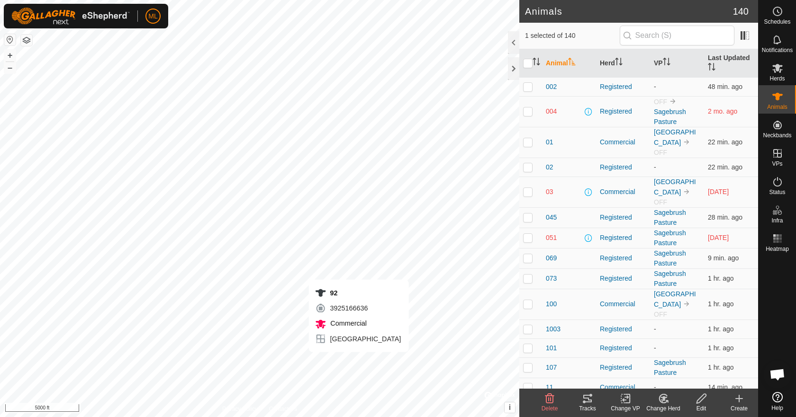 This screenshot has width=796, height=417. What do you see at coordinates (553, 329) in the screenshot?
I see `span: 1003` at bounding box center [553, 329].